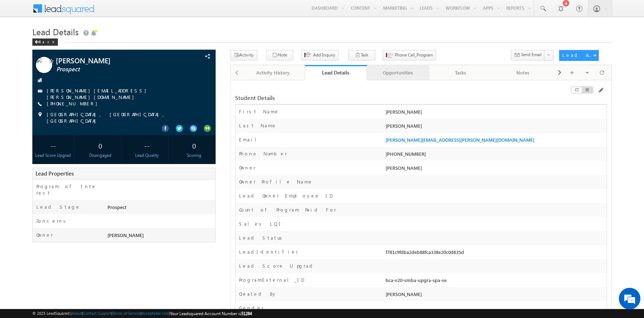  I want to click on textarea: Type your message and hit 'Enter', so click(70, 141).